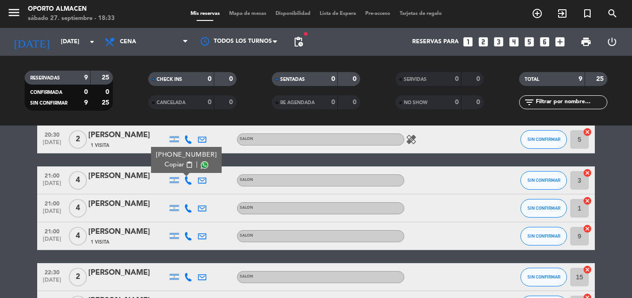 This screenshot has height=298, width=632. What do you see at coordinates (293, 13) in the screenshot?
I see `span: Disponibilidad` at bounding box center [293, 13].